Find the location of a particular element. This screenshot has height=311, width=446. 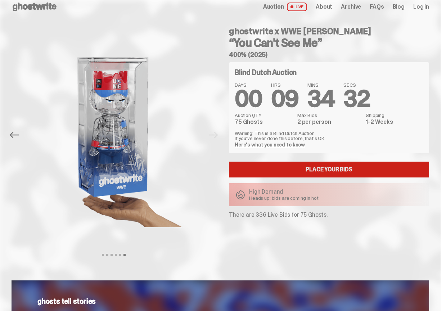

a: FAQs is located at coordinates (376, 7).